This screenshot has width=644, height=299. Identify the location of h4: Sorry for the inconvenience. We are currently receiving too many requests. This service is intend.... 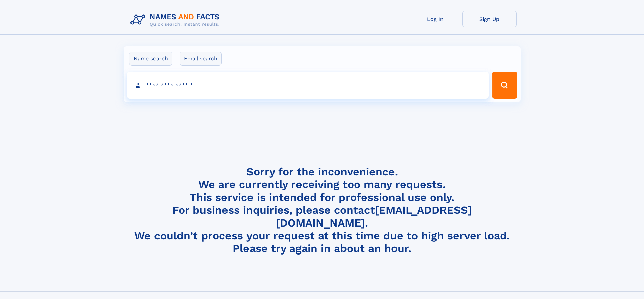
(322, 210).